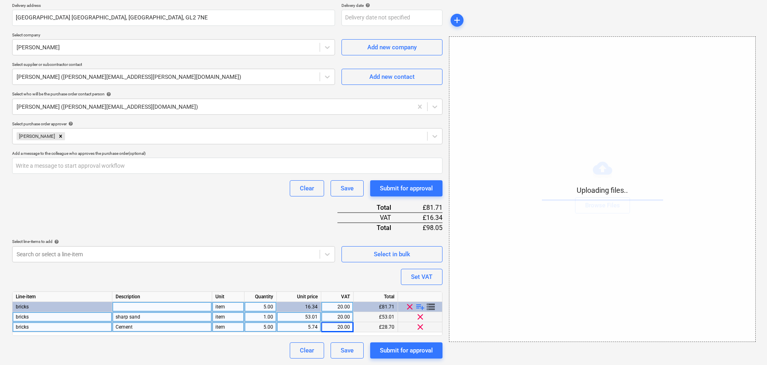 The image size is (767, 365). Describe the element at coordinates (227, 153) in the screenshot. I see `div: Add a message to the colleague who approves the purchase order (optional)` at that location.